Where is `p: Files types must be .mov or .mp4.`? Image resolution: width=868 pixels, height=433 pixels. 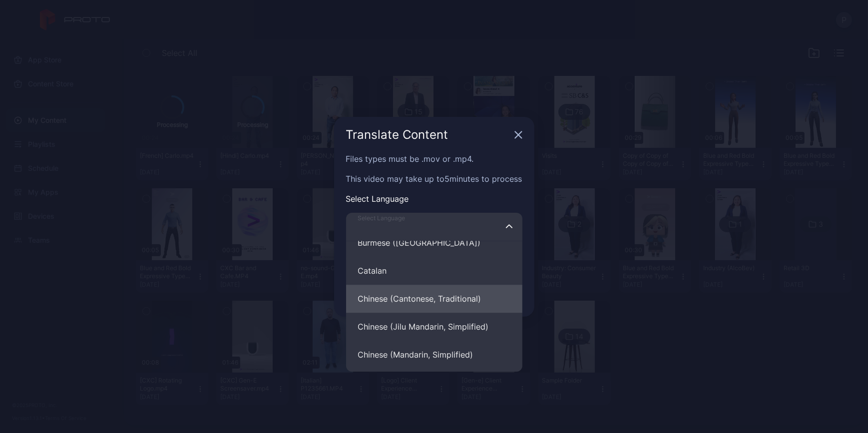
p: Files types must be .mov or .mp4. is located at coordinates (434, 159).